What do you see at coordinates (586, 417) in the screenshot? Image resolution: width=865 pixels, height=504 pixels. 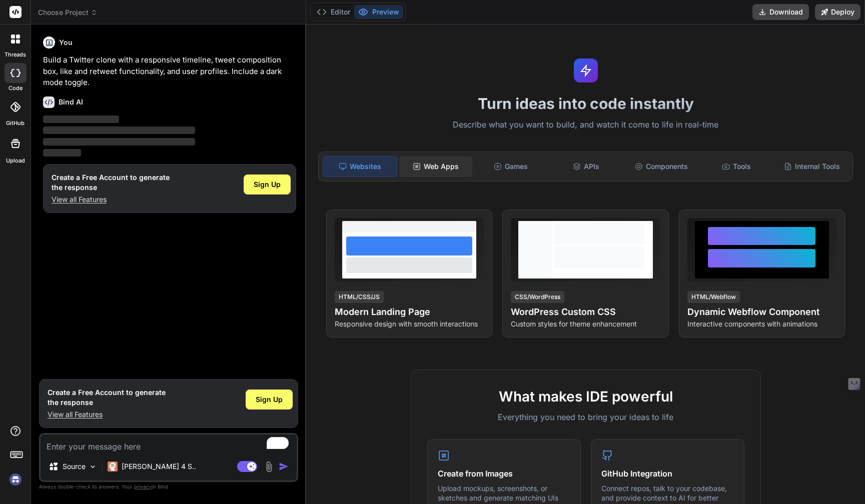 I see `p: Everything you need to bring your ideas to life` at bounding box center [586, 417].